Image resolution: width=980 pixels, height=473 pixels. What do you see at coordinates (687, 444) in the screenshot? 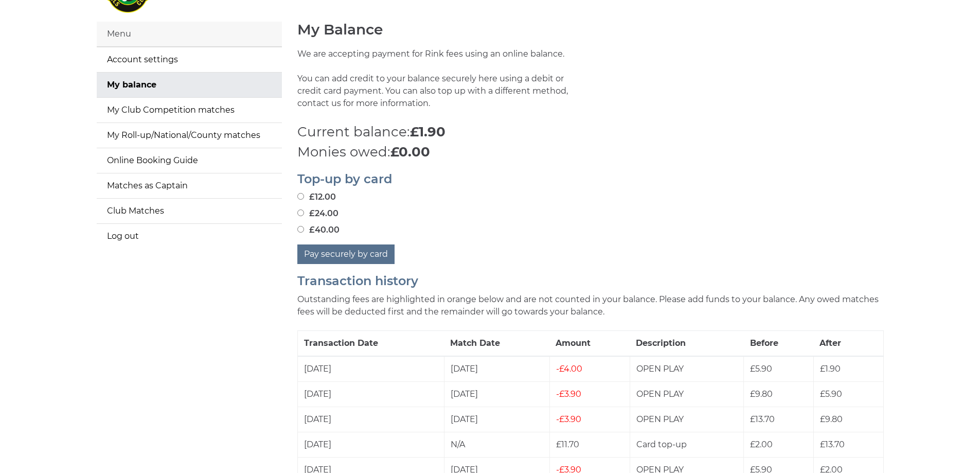
I see `td: Card top-up` at bounding box center [687, 444].